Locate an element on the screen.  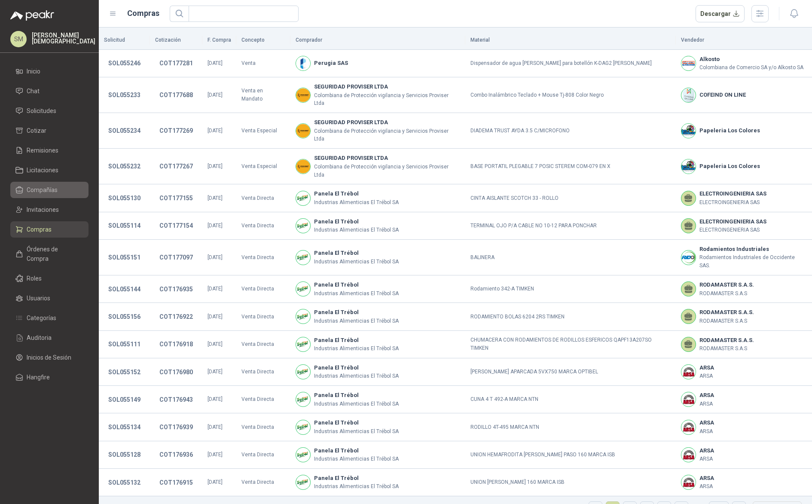
button: COT176922 is located at coordinates (176, 317).